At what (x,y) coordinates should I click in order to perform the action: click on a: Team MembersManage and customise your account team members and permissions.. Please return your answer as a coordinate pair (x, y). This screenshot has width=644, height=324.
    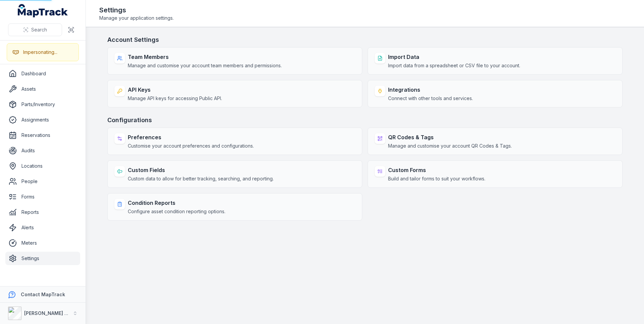
    Looking at the image, I should click on (235, 61).